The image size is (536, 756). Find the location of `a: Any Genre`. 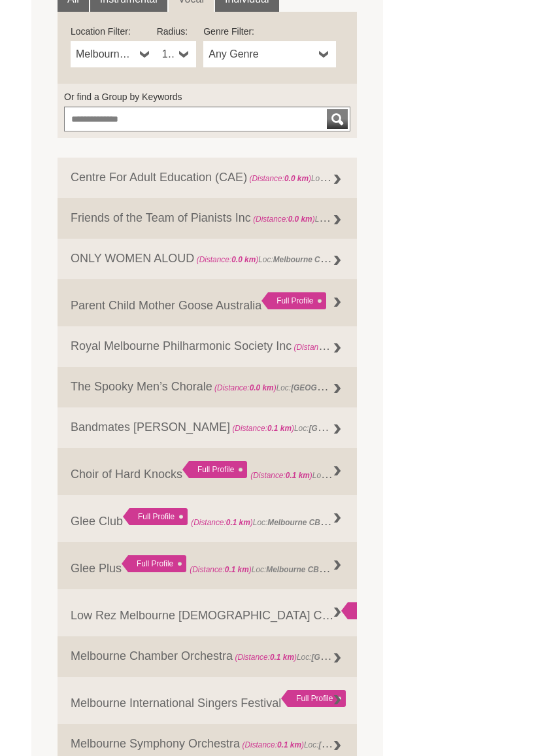

a: Any Genre is located at coordinates (269, 55).